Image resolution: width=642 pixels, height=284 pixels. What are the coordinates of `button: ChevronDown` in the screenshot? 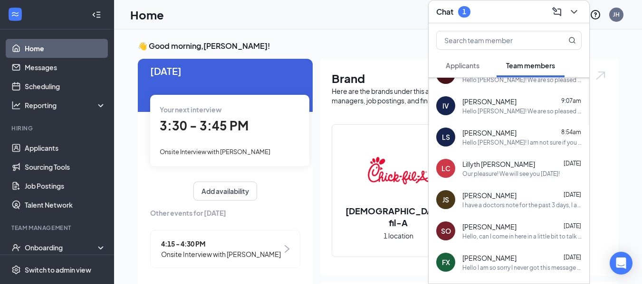 It's located at (574, 12).